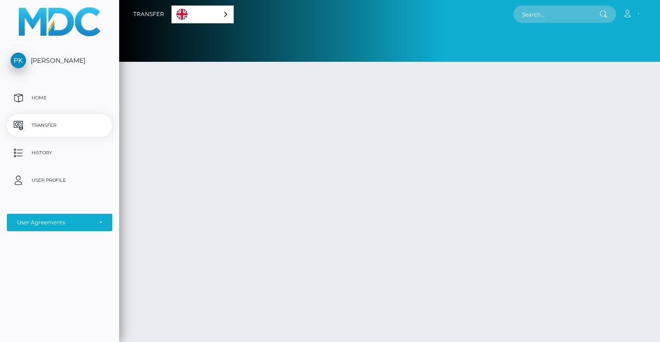  I want to click on p: History, so click(60, 153).